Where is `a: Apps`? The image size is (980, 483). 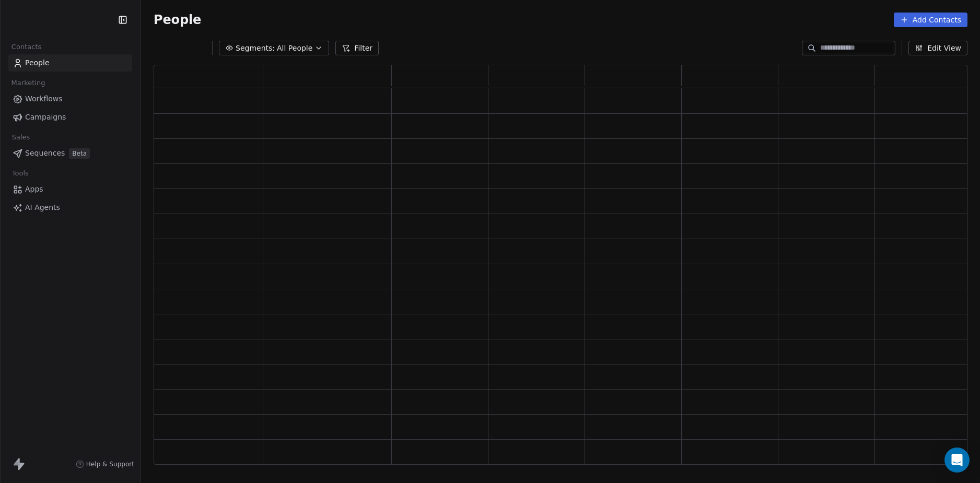 a: Apps is located at coordinates (70, 189).